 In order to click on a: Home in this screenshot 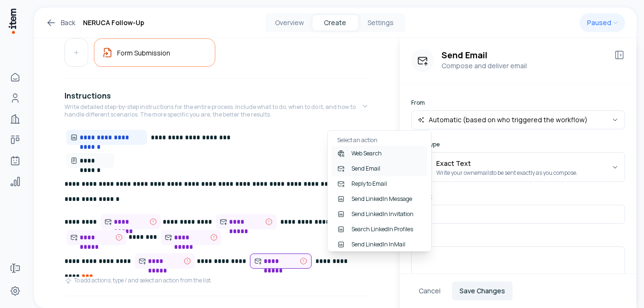, I will do `click(15, 77)`.